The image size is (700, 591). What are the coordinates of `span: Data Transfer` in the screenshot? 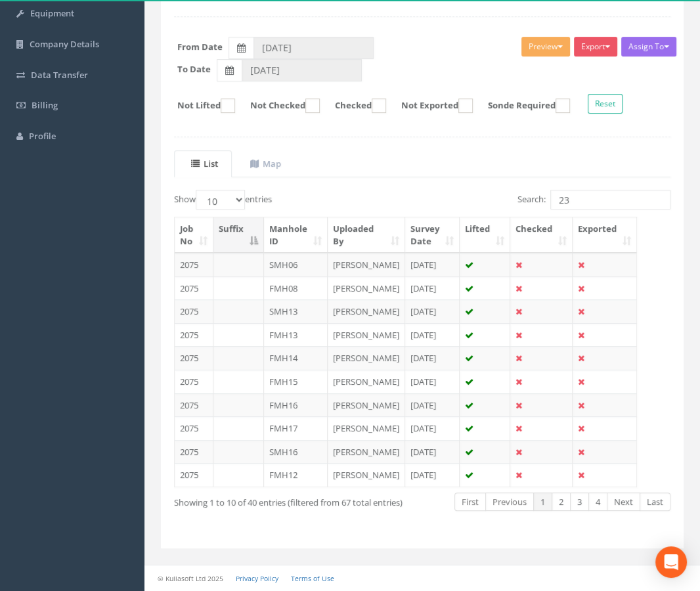 It's located at (59, 75).